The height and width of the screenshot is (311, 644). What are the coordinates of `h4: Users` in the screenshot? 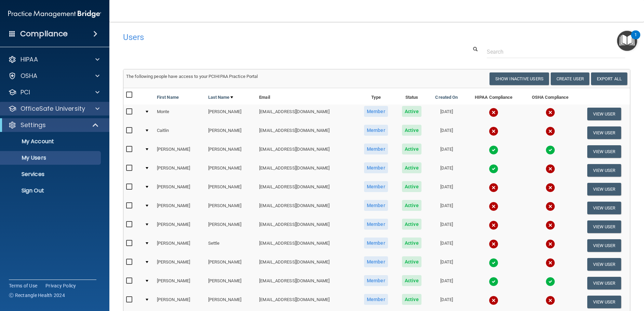 It's located at (268, 37).